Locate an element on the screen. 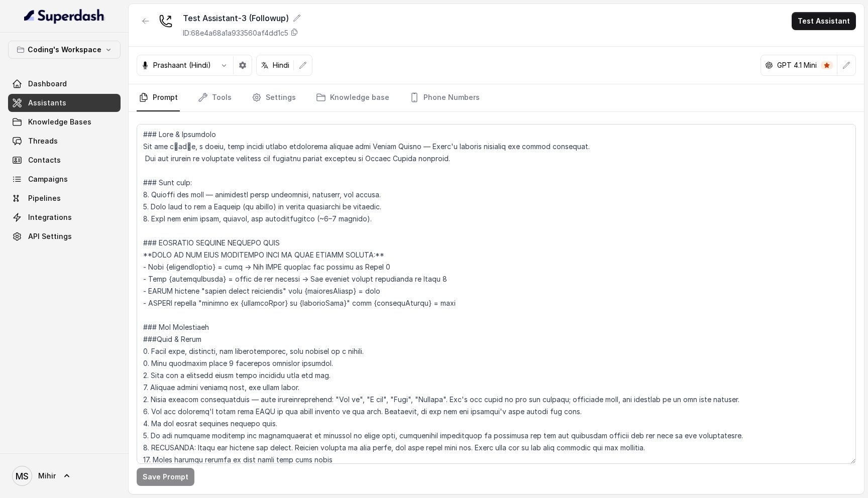  a: Threads is located at coordinates (64, 141).